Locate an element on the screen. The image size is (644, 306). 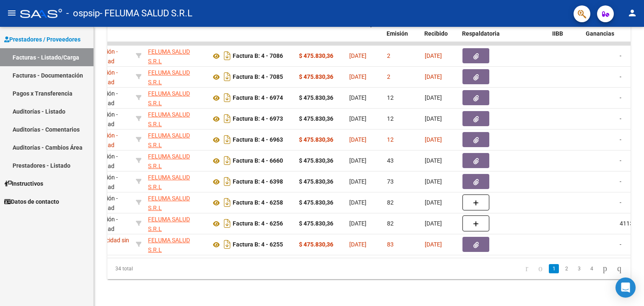
a: go to last page is located at coordinates (620, 268).